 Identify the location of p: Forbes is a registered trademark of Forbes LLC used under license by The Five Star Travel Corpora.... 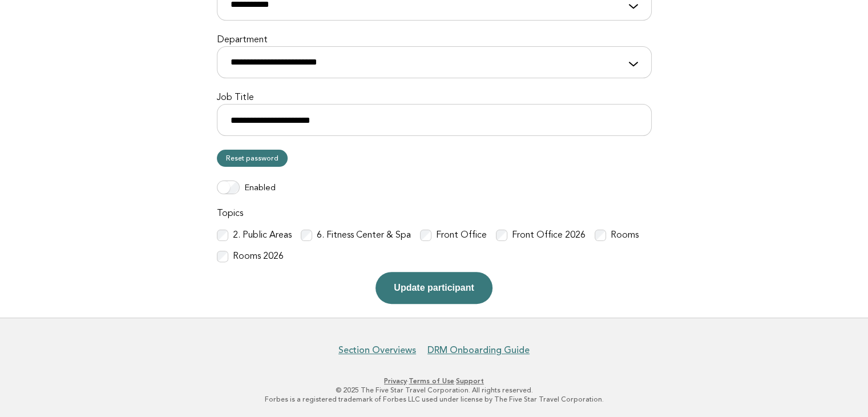
(435, 399).